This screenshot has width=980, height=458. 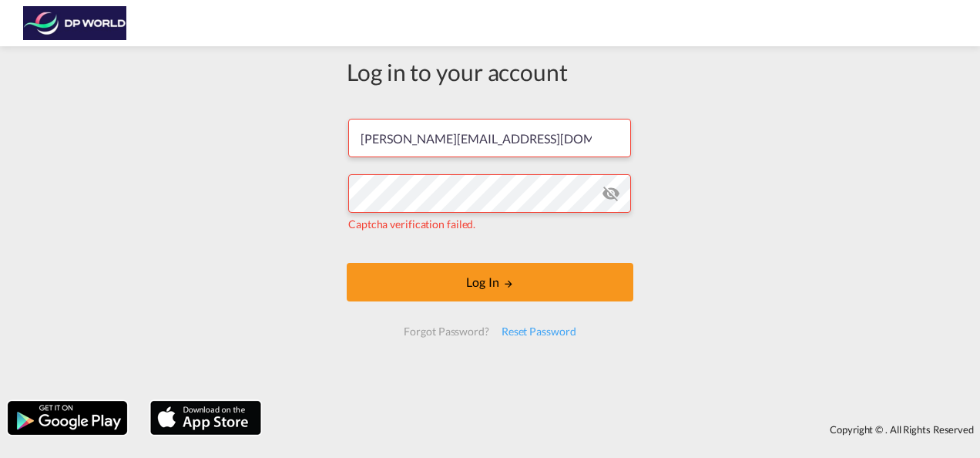 I want to click on span: Captcha verification failed., so click(x=412, y=223).